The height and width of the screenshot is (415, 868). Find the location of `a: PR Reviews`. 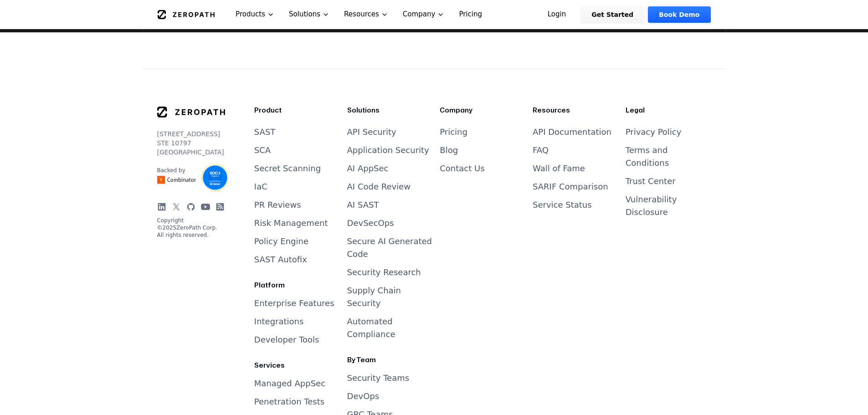

a: PR Reviews is located at coordinates (277, 204).